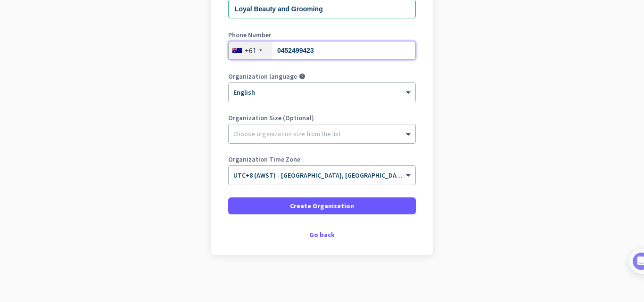  I want to click on div: Go back, so click(322, 235).